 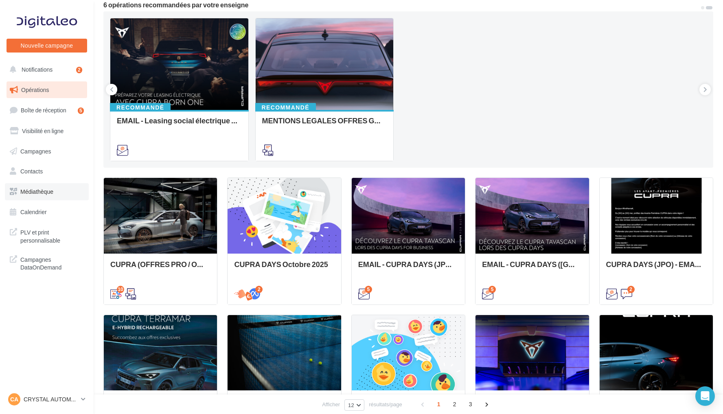 What do you see at coordinates (386, 404) in the screenshot?
I see `span: résultats/page` at bounding box center [386, 404].